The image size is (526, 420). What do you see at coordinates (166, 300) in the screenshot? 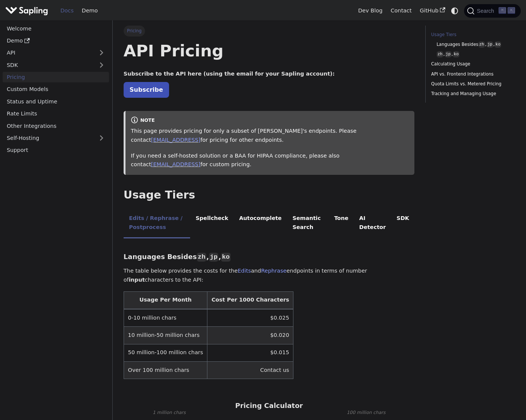
I see `th: Usage Per Month` at bounding box center [166, 300].